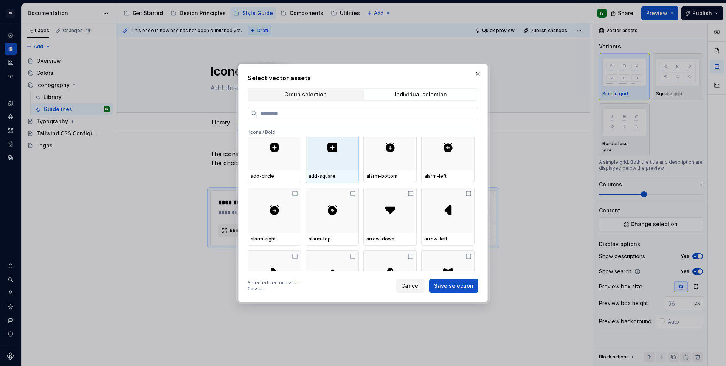 The image size is (726, 366). Describe the element at coordinates (454, 286) in the screenshot. I see `button: Save selection` at that location.